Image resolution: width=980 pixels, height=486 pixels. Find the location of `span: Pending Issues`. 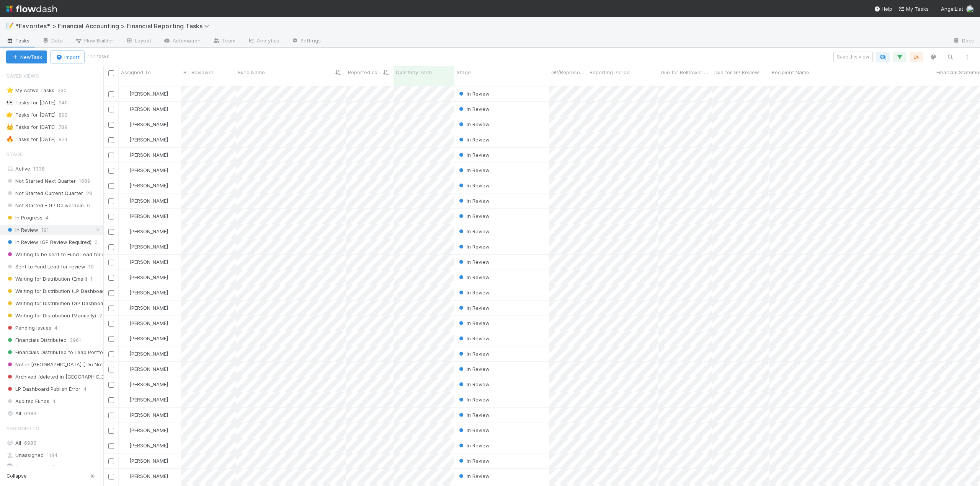

span: Pending Issues is located at coordinates (29, 328).